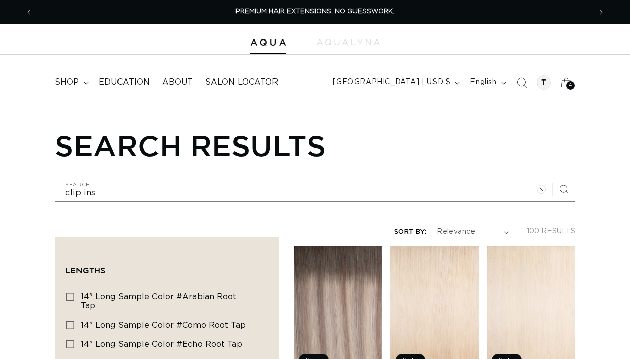 The height and width of the screenshot is (359, 630). What do you see at coordinates (85, 270) in the screenshot?
I see `span: Lengths` at bounding box center [85, 270].